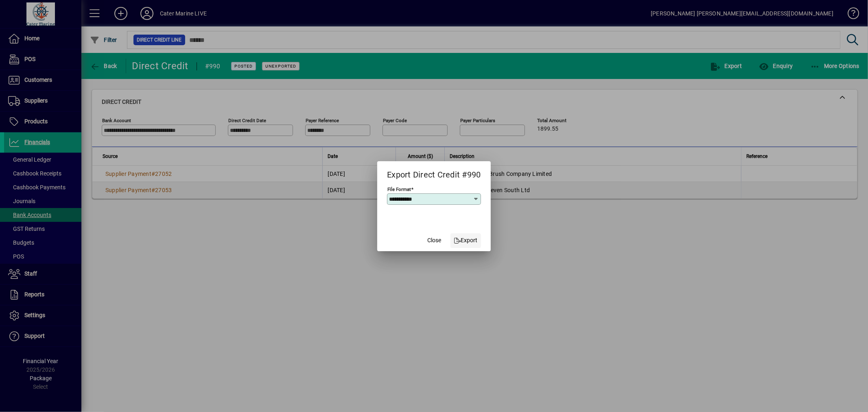  Describe the element at coordinates (434, 240) in the screenshot. I see `button: Close` at that location.